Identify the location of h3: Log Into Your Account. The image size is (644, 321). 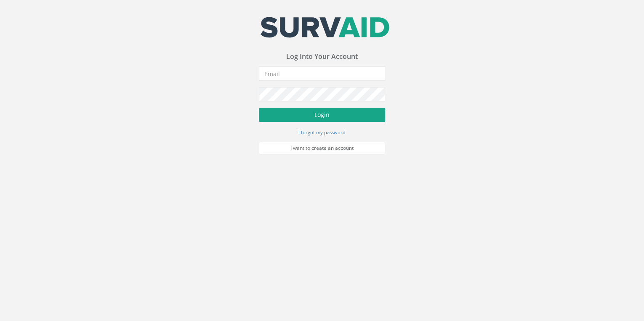
(322, 57).